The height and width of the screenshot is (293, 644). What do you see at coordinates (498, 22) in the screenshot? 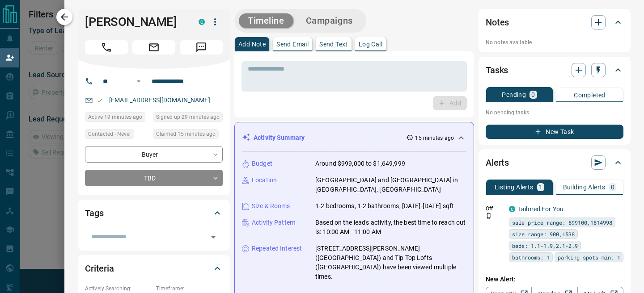
I see `h2: Notes` at bounding box center [498, 22].